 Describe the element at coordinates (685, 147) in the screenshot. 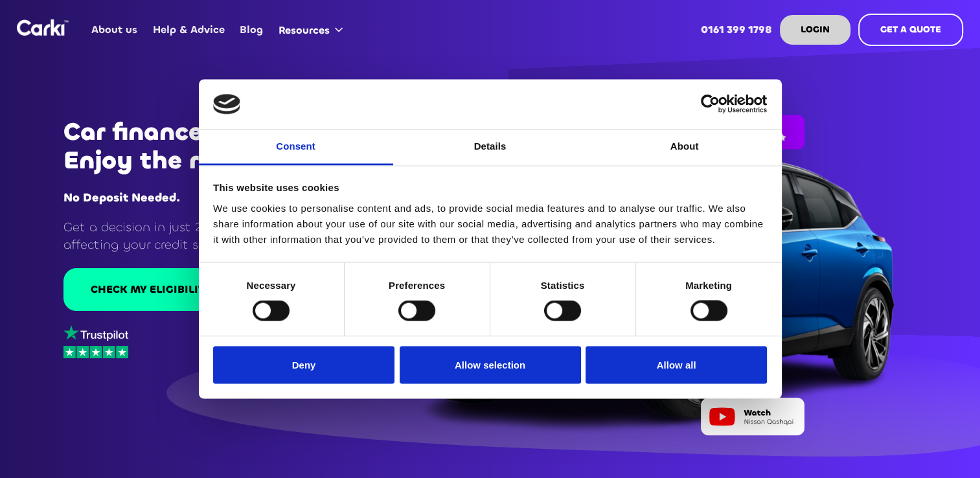

I see `a: About` at that location.